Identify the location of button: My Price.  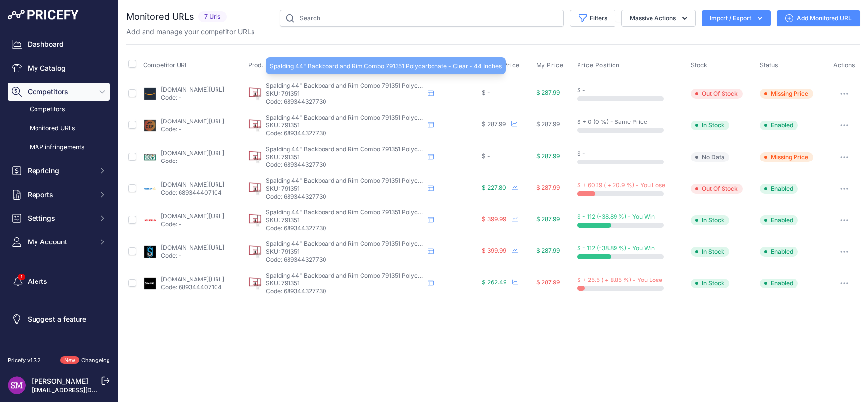
(551, 65).